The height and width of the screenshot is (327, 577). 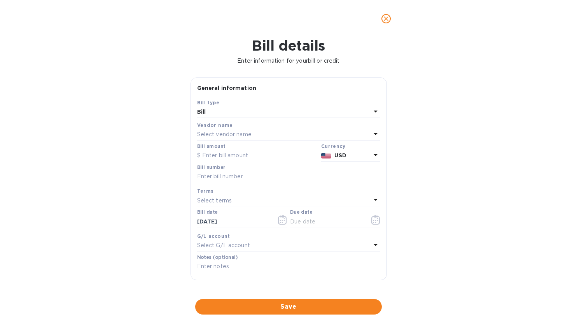 What do you see at coordinates (289, 177) in the screenshot?
I see `input: Enter bill number` at bounding box center [289, 177].